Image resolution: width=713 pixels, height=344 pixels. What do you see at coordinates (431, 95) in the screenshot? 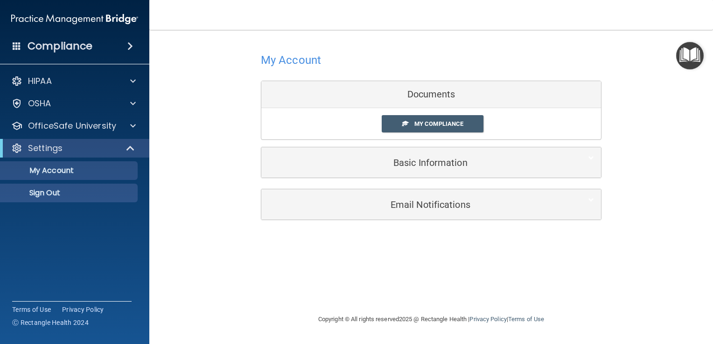
I see `div: Documents` at bounding box center [431, 95].